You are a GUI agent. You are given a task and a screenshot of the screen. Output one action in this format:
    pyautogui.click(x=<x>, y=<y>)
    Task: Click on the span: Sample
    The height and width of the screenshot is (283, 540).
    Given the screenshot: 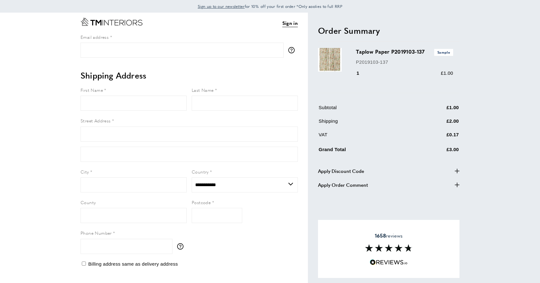 What is the action you would take?
    pyautogui.click(x=444, y=52)
    